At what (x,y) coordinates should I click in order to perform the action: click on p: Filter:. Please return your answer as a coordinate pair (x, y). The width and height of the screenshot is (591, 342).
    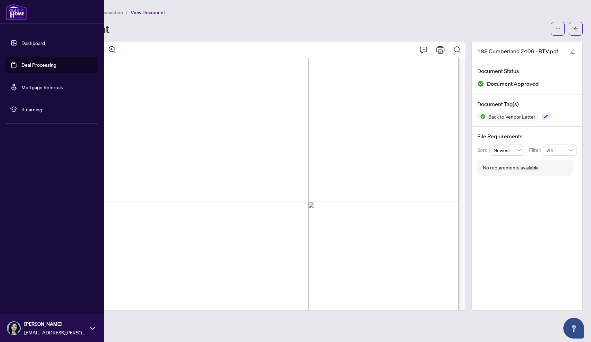
    Looking at the image, I should click on (536, 150).